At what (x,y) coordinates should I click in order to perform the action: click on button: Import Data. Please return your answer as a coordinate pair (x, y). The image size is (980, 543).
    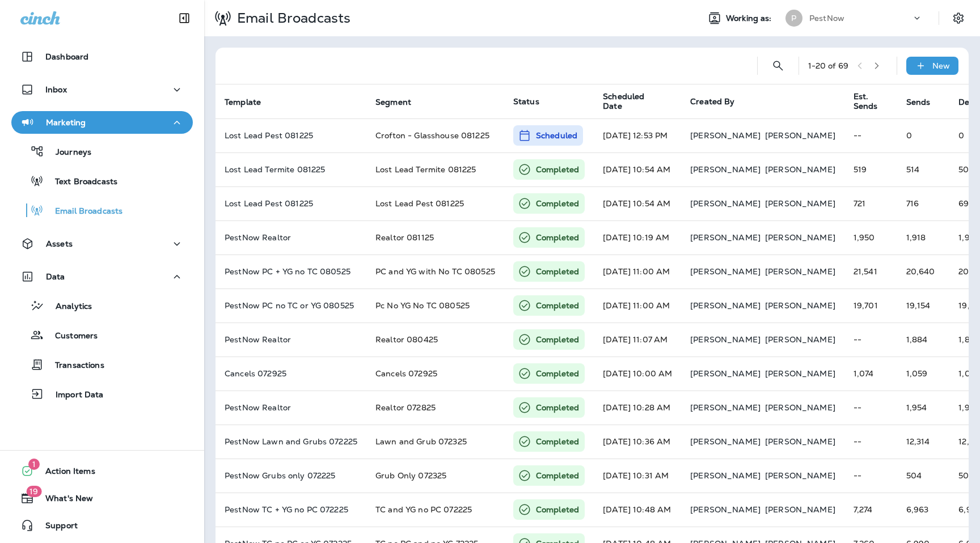
    Looking at the image, I should click on (102, 394).